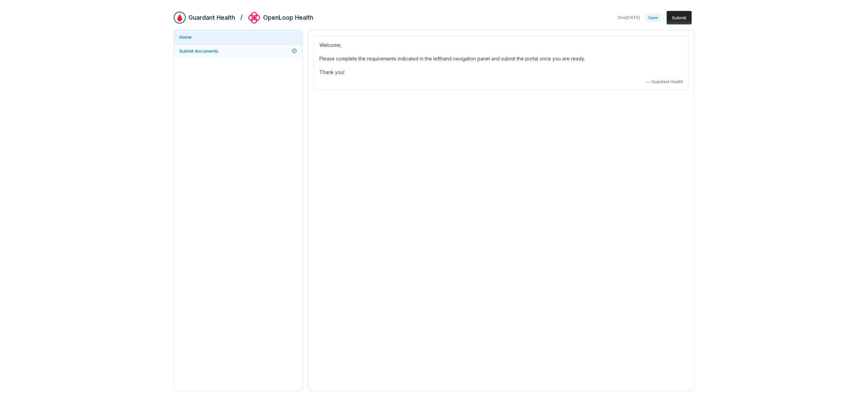  Describe the element at coordinates (198, 51) in the screenshot. I see `span: Submit documents` at that location.